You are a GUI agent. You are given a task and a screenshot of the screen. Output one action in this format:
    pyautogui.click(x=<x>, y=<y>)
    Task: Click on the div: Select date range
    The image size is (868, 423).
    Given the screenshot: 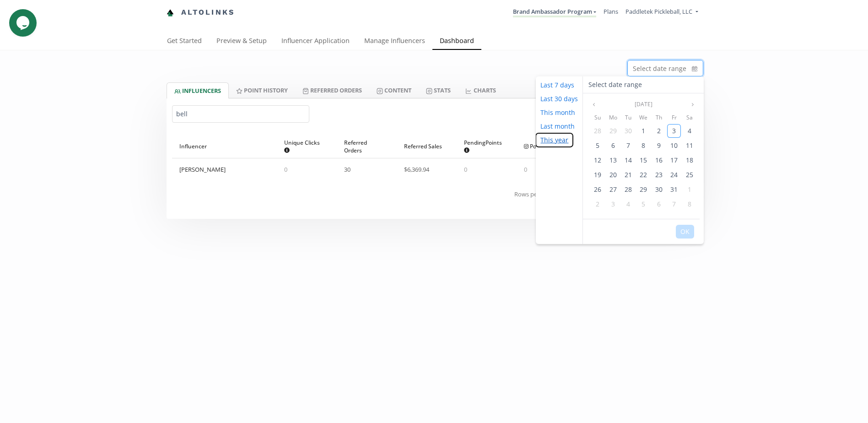 What is the action you would take?
    pyautogui.click(x=643, y=85)
    